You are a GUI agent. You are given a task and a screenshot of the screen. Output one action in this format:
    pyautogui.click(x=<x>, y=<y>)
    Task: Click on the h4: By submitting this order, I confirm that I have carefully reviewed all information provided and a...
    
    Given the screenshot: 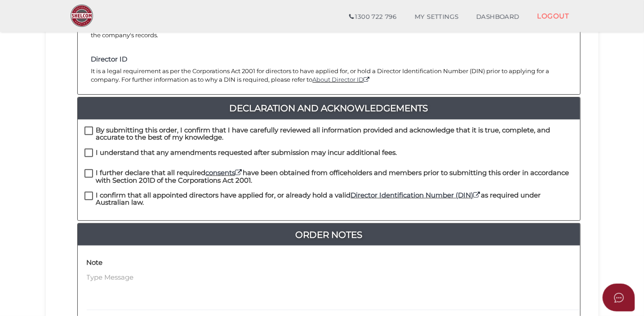 What is the action you would take?
    pyautogui.click(x=335, y=134)
    